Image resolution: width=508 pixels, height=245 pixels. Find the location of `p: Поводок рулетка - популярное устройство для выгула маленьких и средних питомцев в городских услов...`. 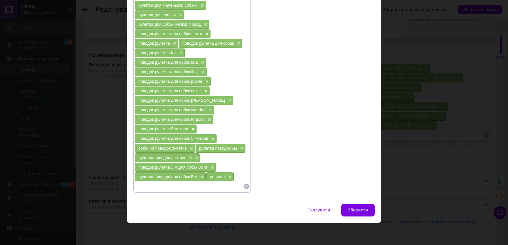

p: Поводок рулетка - популярное устройство для выгула маленьких и средних питомцев в городских услов... is located at coordinates (153, 16).